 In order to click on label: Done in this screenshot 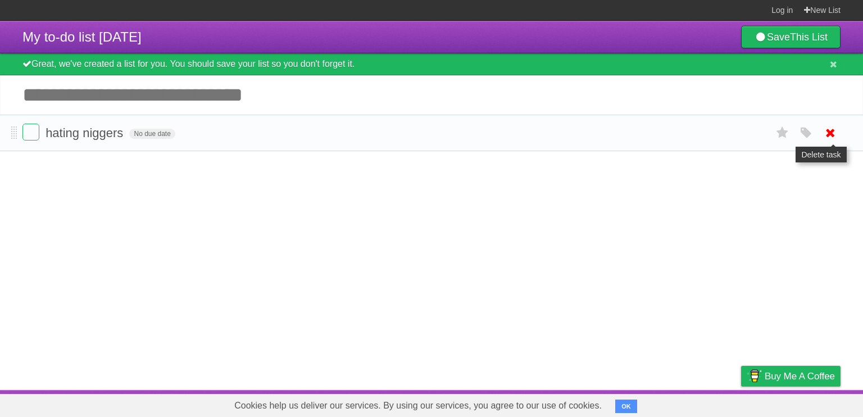, I will do `click(31, 132)`.